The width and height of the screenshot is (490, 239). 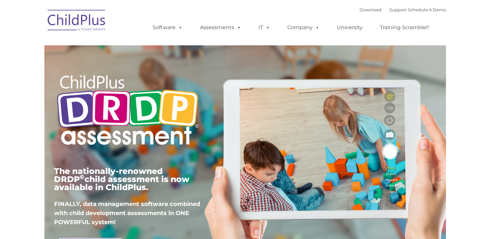 I want to click on a: Download, so click(x=370, y=10).